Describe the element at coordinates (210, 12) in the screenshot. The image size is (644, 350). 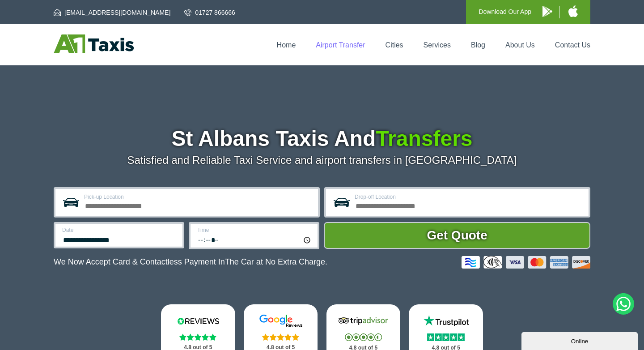
I see `a: 01727 866666` at that location.